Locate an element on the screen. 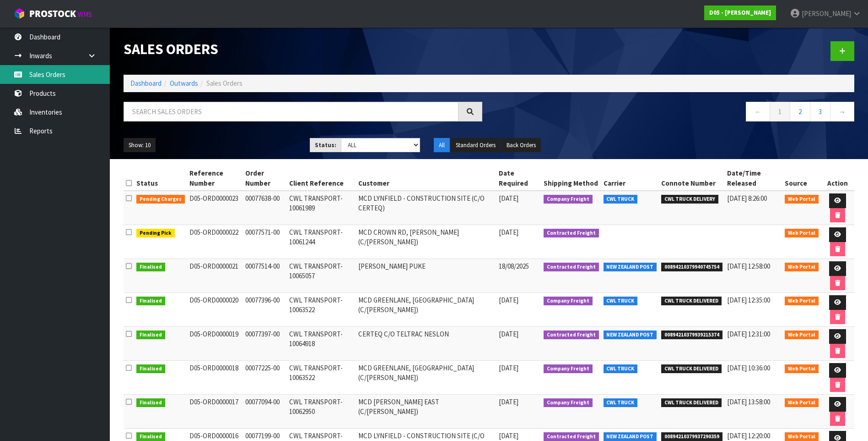  td: CWL TRANSPORT-10064918 is located at coordinates (321, 344).